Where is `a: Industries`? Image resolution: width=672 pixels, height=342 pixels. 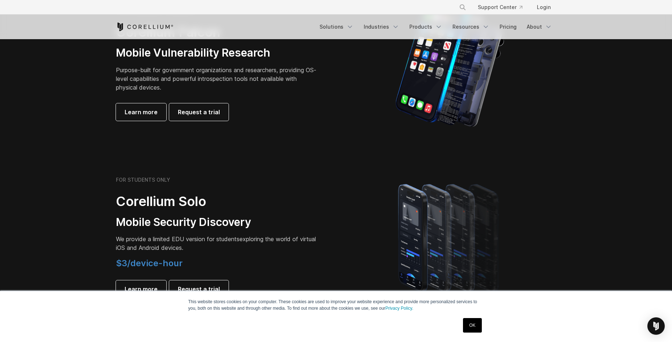 a: Industries is located at coordinates (382, 27).